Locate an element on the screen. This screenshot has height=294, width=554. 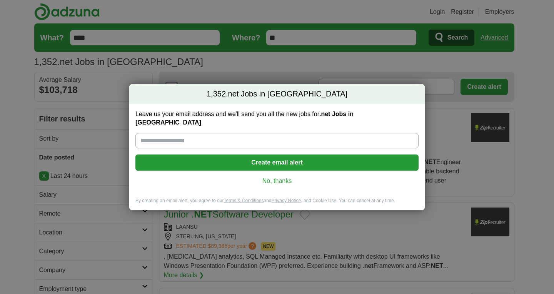
a: No, thanks is located at coordinates (277, 181).